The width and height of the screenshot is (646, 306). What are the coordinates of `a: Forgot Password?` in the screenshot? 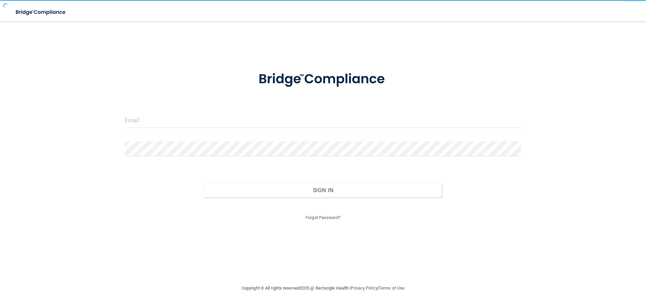 It's located at (323, 218).